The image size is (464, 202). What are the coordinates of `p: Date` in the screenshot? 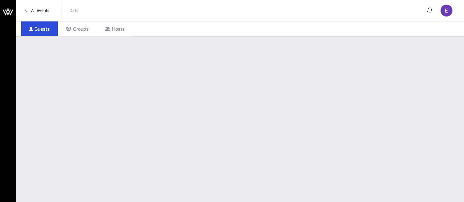 It's located at (74, 11).